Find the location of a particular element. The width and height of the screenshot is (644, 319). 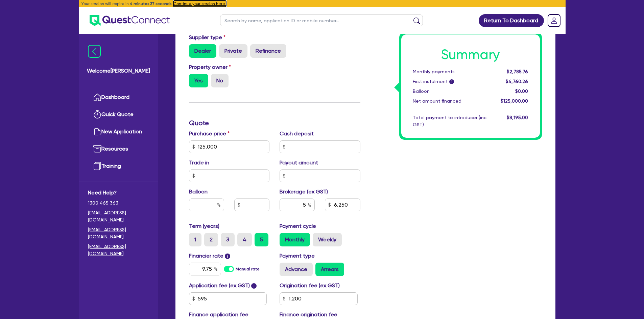

label: Supplier type is located at coordinates (207, 38).